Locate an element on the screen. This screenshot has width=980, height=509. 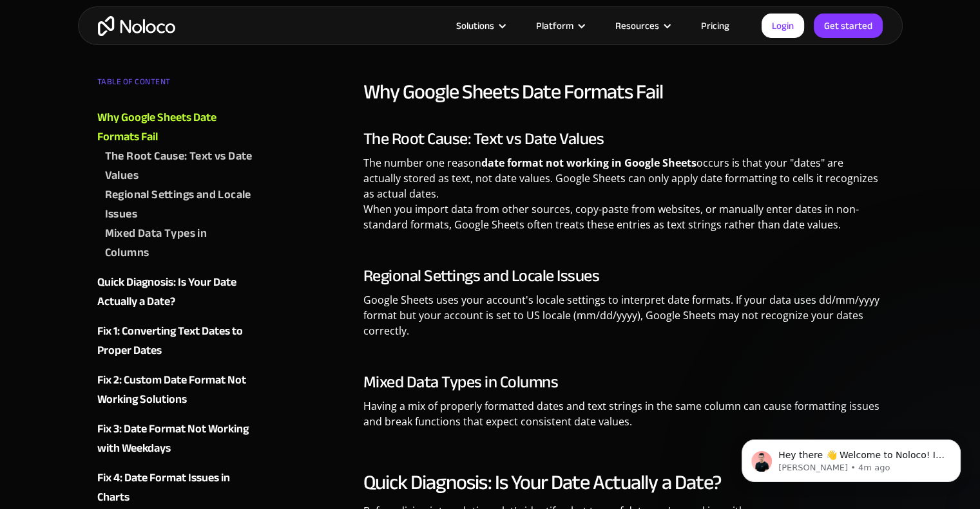
a: home is located at coordinates (136, 26).